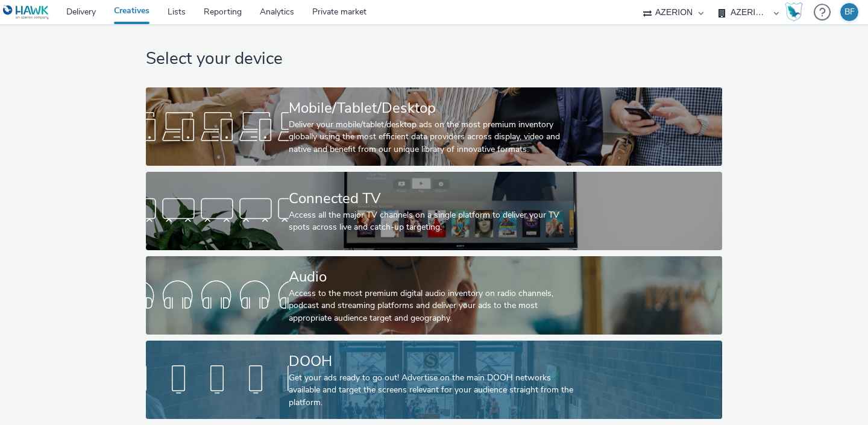 This screenshot has width=868, height=425. What do you see at coordinates (431, 137) in the screenshot?
I see `div: Deliver your mobile/tablet/desktop ads on the most premium inventory globally using the most effi...` at bounding box center [431, 137].